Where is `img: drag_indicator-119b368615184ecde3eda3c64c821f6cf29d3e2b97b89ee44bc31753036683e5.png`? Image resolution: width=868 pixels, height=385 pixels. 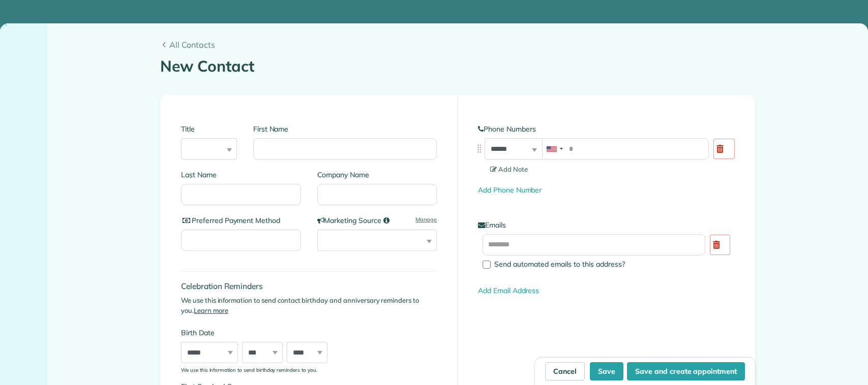
img: drag_indicator-119b368615184ecde3eda3c64c821f6cf29d3e2b97b89ee44bc31753036683e5.png is located at coordinates (479, 148).